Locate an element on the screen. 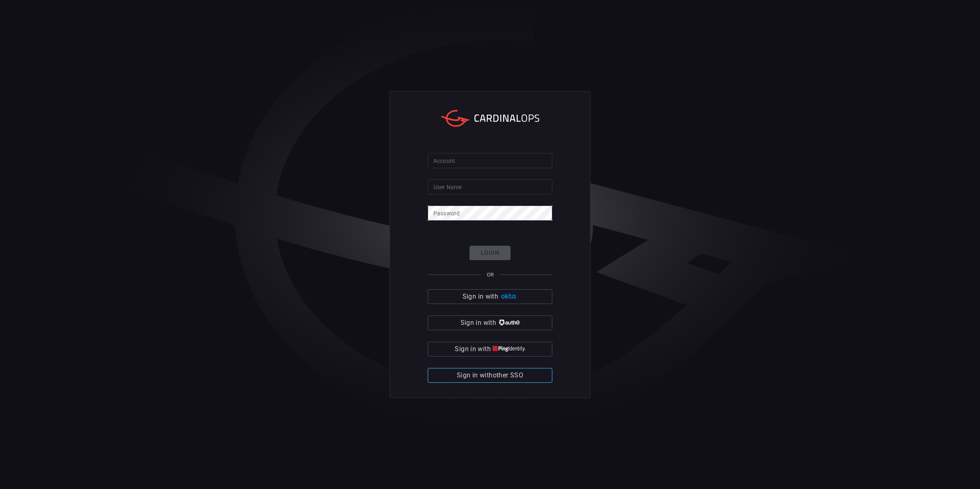  img: vP8Hhh4KuCH8AavWKdZY7RZgAAAAASUVORK5CYII= is located at coordinates (508, 322).